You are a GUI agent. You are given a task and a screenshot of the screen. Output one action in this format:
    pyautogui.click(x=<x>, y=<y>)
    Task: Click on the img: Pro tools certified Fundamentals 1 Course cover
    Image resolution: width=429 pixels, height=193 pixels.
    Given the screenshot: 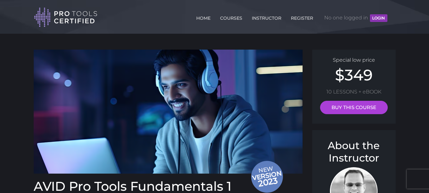 What is the action you would take?
    pyautogui.click(x=168, y=112)
    